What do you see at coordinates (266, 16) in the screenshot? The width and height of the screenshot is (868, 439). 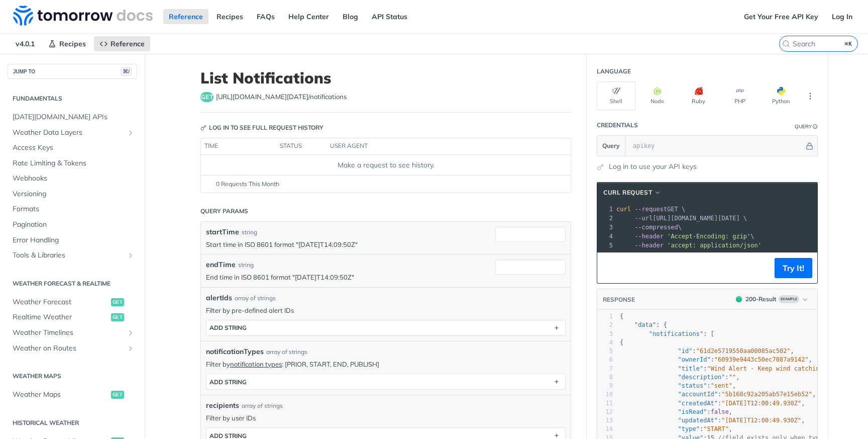 I see `a: FAQs` at bounding box center [266, 16].